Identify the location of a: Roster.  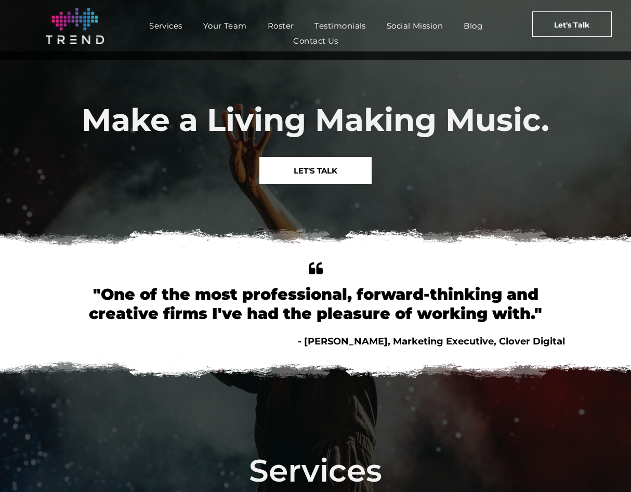
(281, 25).